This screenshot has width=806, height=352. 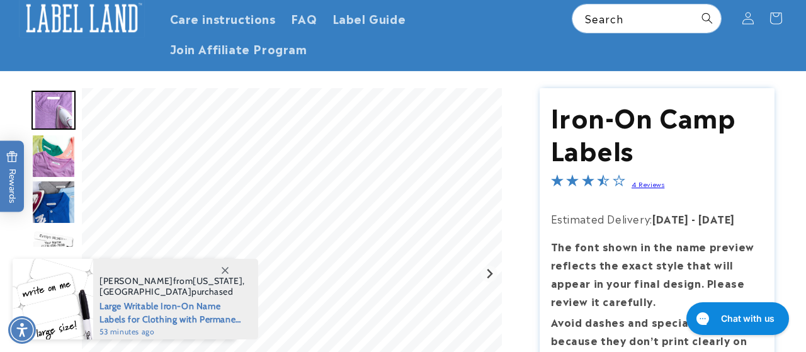 I want to click on a: Join Affiliate Program, so click(x=239, y=48).